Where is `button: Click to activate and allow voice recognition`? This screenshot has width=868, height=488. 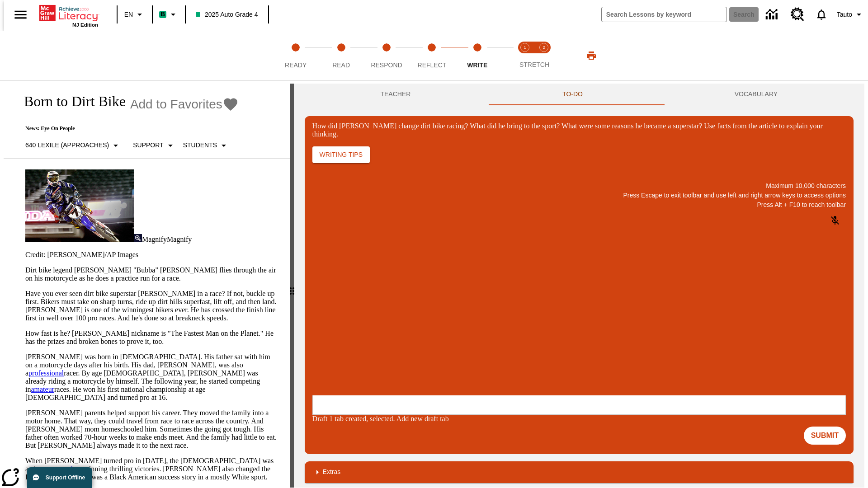 button: Click to activate and allow voice recognition is located at coordinates (835, 221).